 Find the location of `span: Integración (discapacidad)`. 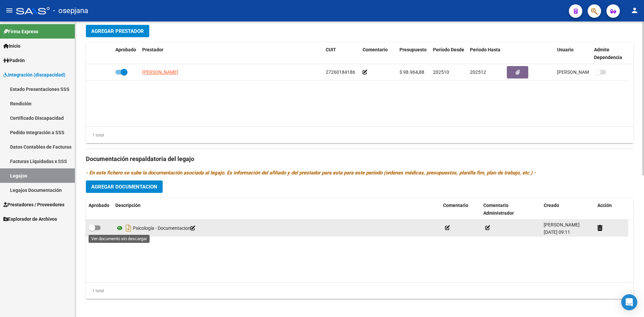

span: Integración (discapacidad) is located at coordinates (34, 75).